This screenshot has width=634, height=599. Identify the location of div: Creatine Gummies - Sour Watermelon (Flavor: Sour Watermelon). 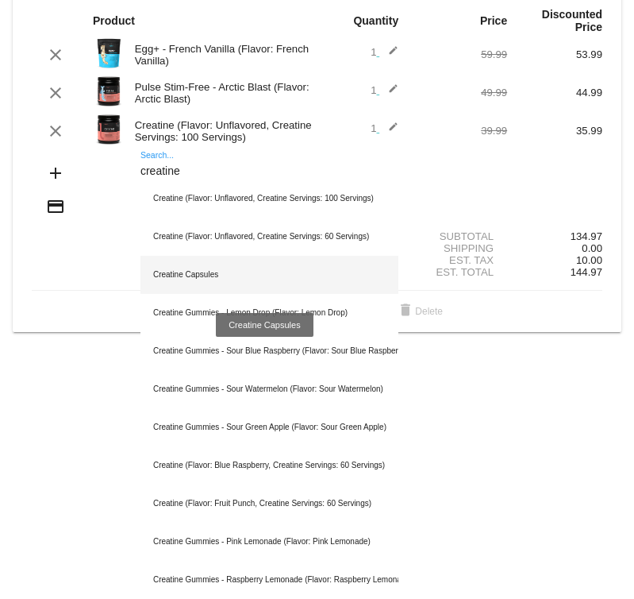
(269, 389).